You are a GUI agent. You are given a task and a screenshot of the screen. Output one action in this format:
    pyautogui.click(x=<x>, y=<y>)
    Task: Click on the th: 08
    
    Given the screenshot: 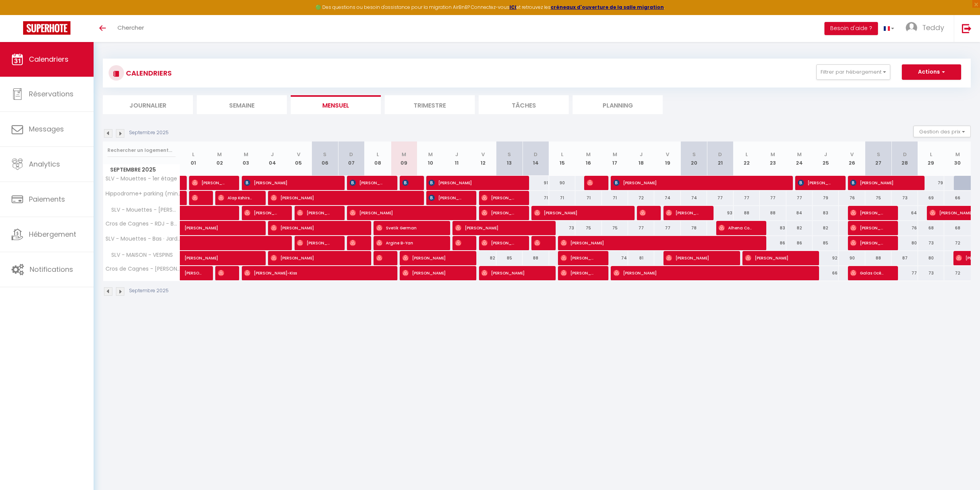 What is the action you would take?
    pyautogui.click(x=378, y=158)
    